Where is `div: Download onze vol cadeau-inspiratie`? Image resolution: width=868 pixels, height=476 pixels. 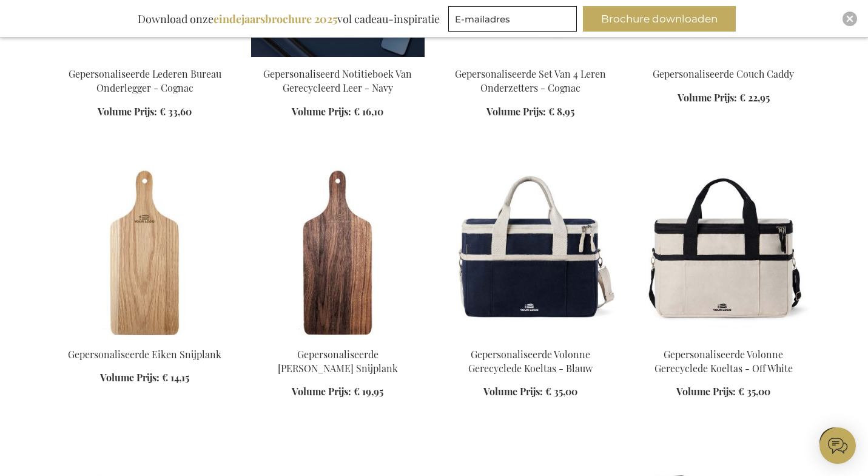 div: Download onze vol cadeau-inspiratie is located at coordinates (289, 19).